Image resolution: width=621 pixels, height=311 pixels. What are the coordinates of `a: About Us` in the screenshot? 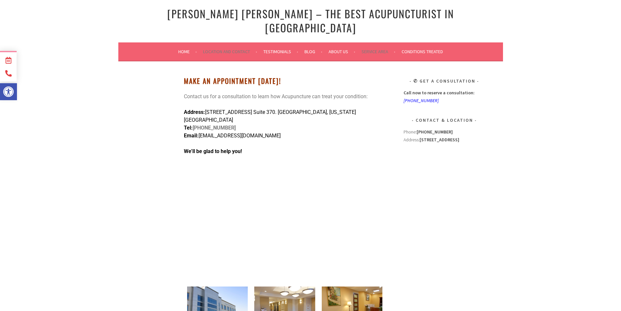 It's located at (342, 51).